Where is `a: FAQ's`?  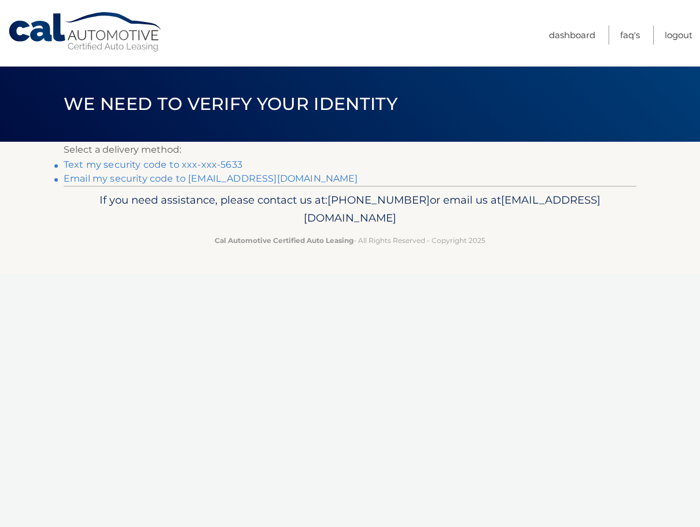 a: FAQ's is located at coordinates (630, 35).